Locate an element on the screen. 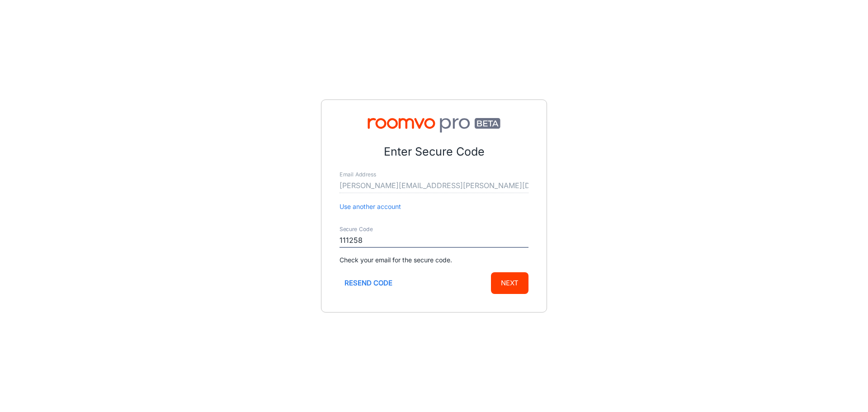 The height and width of the screenshot is (412, 868). input: myname@example.com is located at coordinates (434, 186).